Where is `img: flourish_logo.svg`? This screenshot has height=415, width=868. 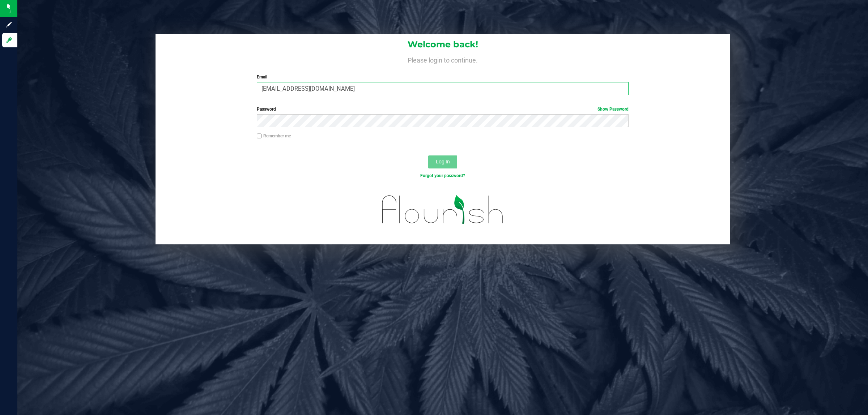
img: flourish_logo.svg is located at coordinates (443, 210).